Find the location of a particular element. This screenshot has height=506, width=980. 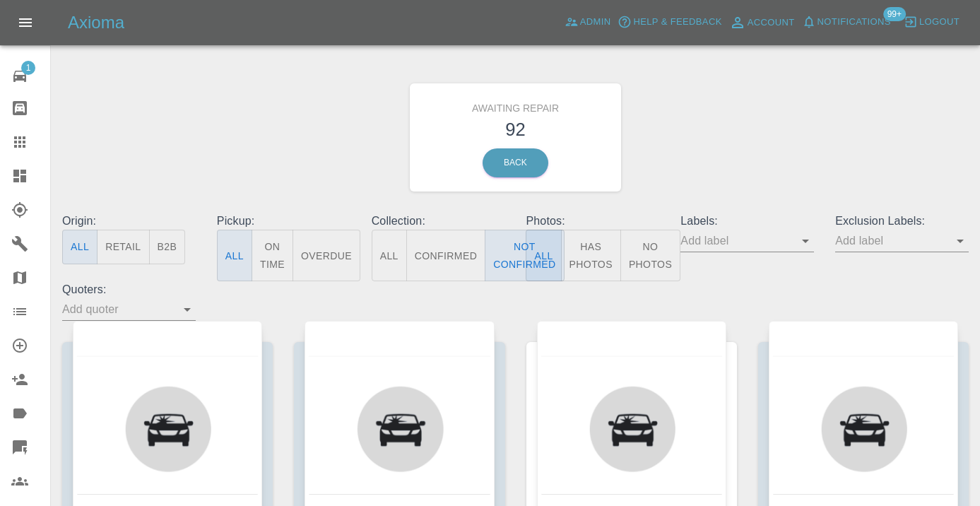

h6: Awaiting Repair is located at coordinates (515, 104).